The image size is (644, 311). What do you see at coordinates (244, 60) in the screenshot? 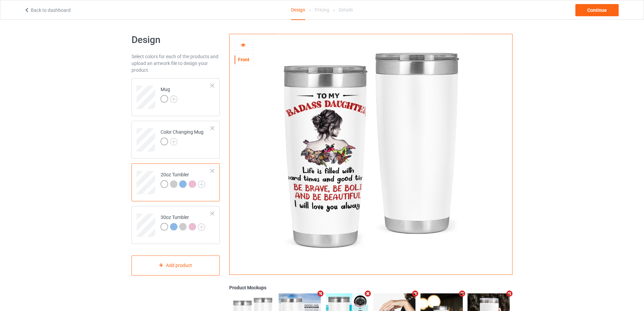
I see `div: Front` at bounding box center [244, 60].